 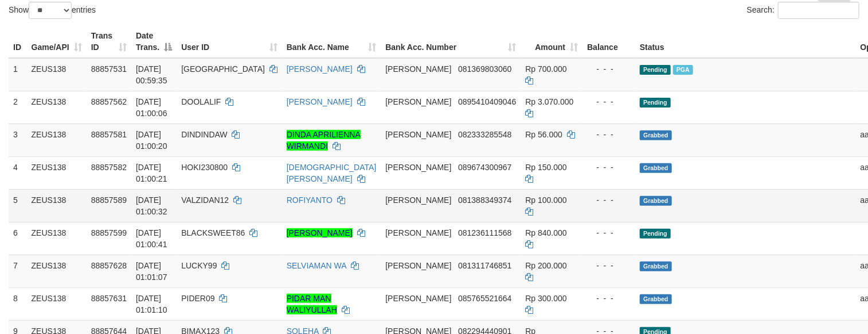 I want to click on td: 7, so click(x=18, y=270).